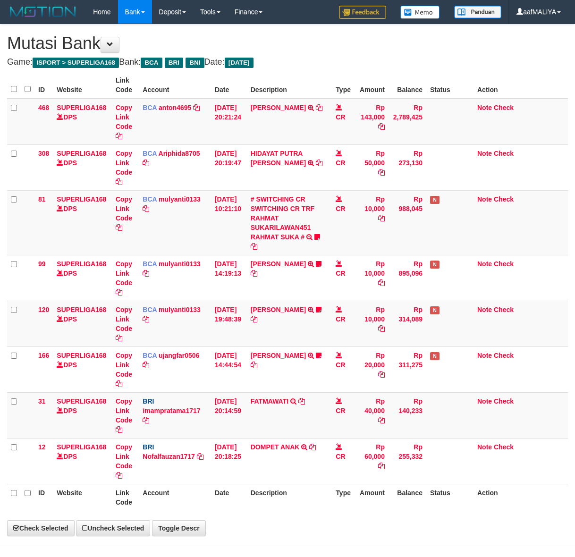 This screenshot has height=557, width=575. Describe the element at coordinates (371, 167) in the screenshot. I see `td: Rp 50,000` at that location.